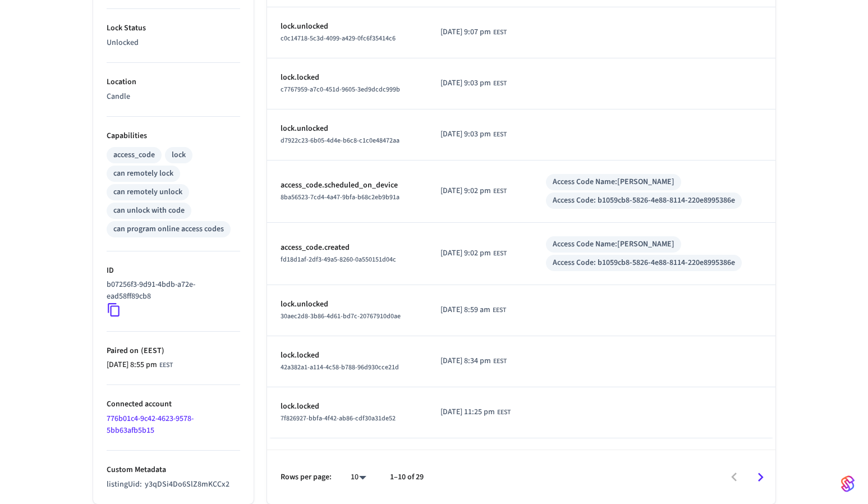 This screenshot has height=504, width=868. I want to click on p: Location, so click(173, 82).